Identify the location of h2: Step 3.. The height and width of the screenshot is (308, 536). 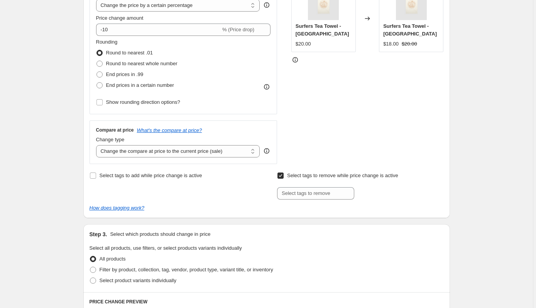
(98, 234).